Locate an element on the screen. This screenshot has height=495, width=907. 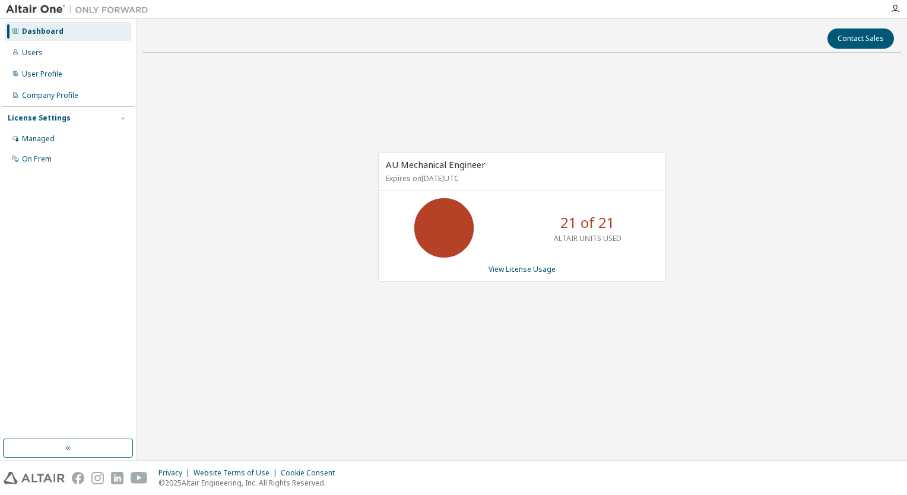
a: View License Usage is located at coordinates (522, 269).